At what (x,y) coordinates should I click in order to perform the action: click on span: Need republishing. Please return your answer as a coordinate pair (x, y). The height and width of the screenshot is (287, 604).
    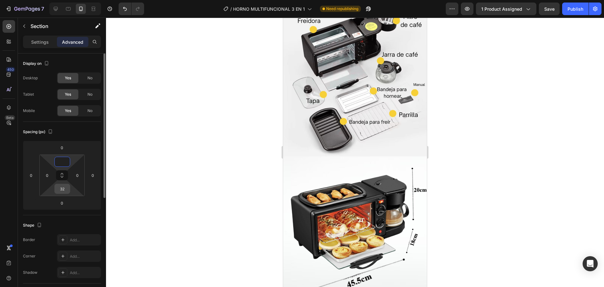
    Looking at the image, I should click on (342, 9).